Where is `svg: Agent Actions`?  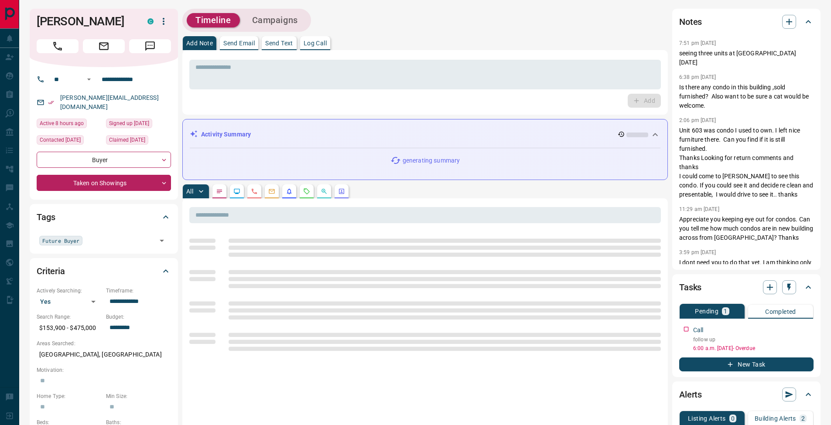 svg: Agent Actions is located at coordinates (342, 192).